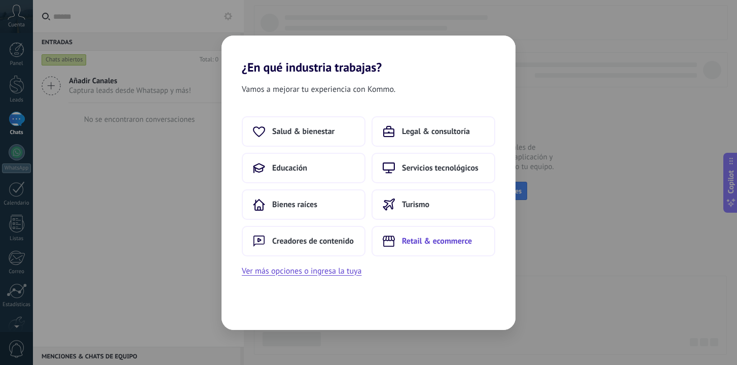 The width and height of the screenshot is (737, 365). I want to click on span: Turismo, so click(416, 204).